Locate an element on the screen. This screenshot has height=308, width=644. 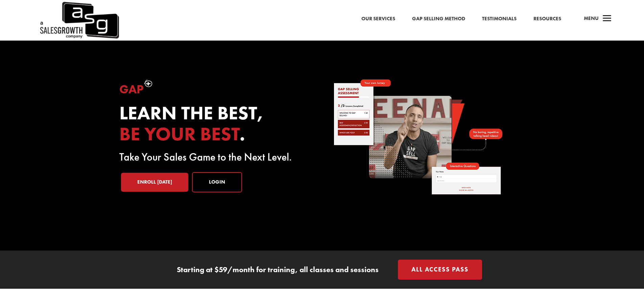
span: Gap is located at coordinates (131, 89).